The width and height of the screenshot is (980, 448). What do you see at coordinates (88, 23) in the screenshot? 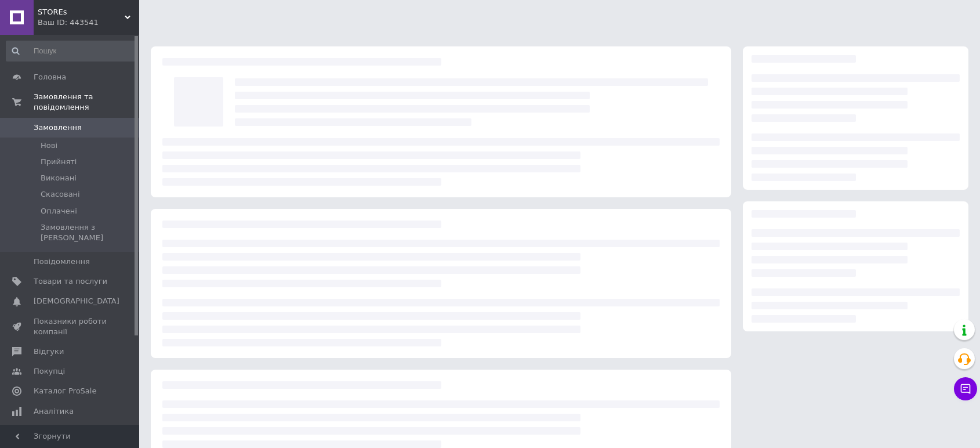
I see `div: Ваш ID: 443541` at bounding box center [88, 23].